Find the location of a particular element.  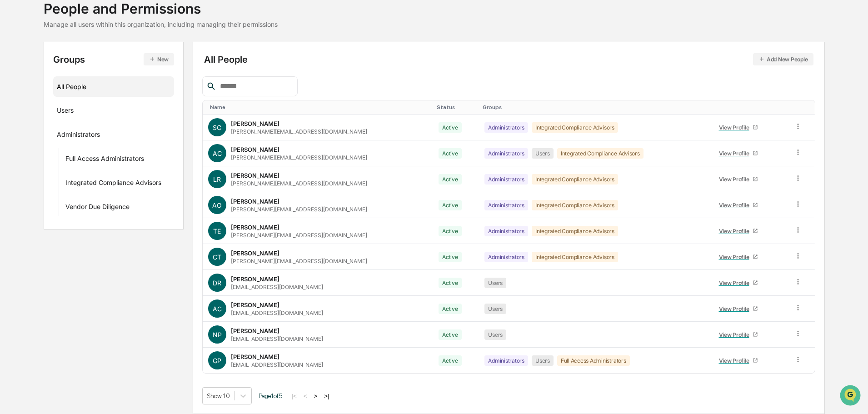

span: DR is located at coordinates (217, 283).